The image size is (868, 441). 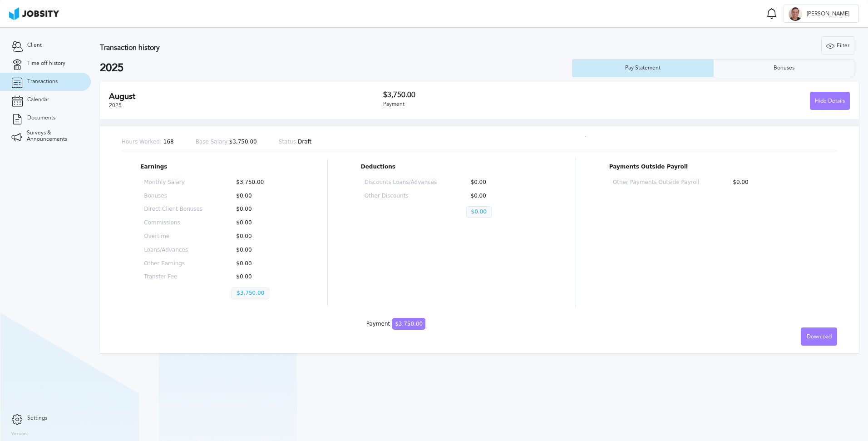 What do you see at coordinates (173, 264) in the screenshot?
I see `p: Other Earnings` at bounding box center [173, 264].